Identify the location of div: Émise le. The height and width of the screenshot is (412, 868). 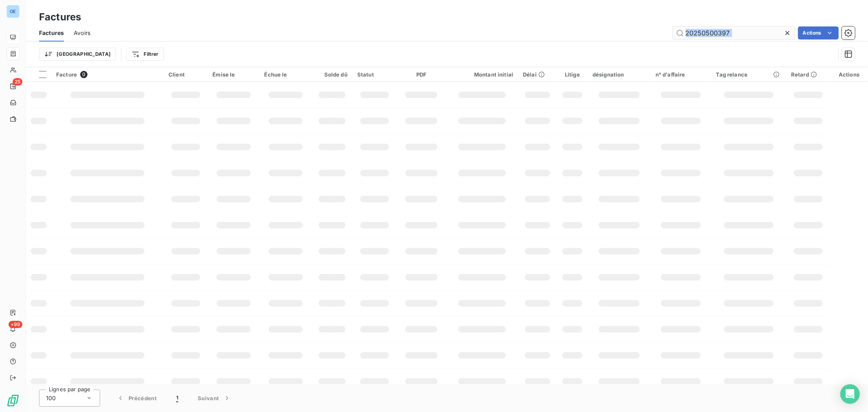
(233, 74).